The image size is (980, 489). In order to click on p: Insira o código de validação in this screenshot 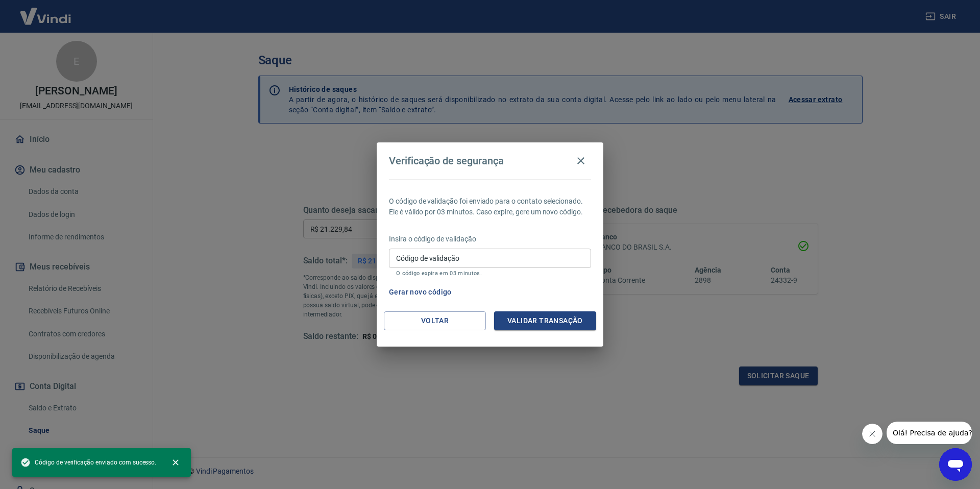, I will do `click(490, 239)`.